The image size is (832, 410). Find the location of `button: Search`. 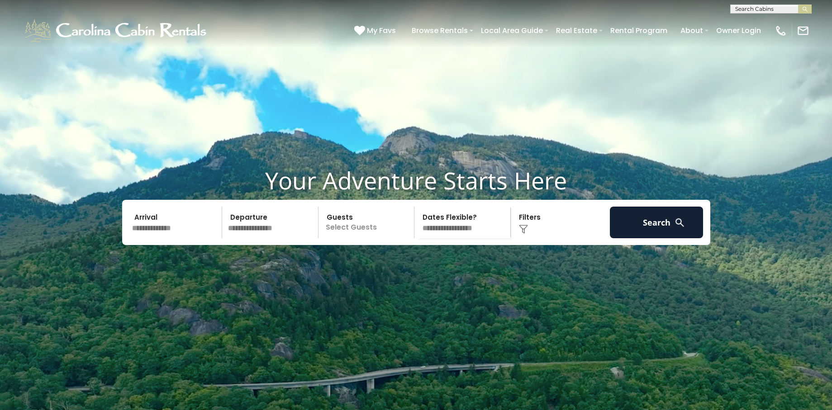

button: Search is located at coordinates (657, 223).